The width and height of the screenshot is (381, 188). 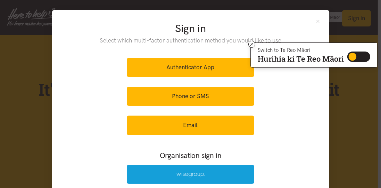 What do you see at coordinates (191, 125) in the screenshot?
I see `a: Email` at bounding box center [191, 125].